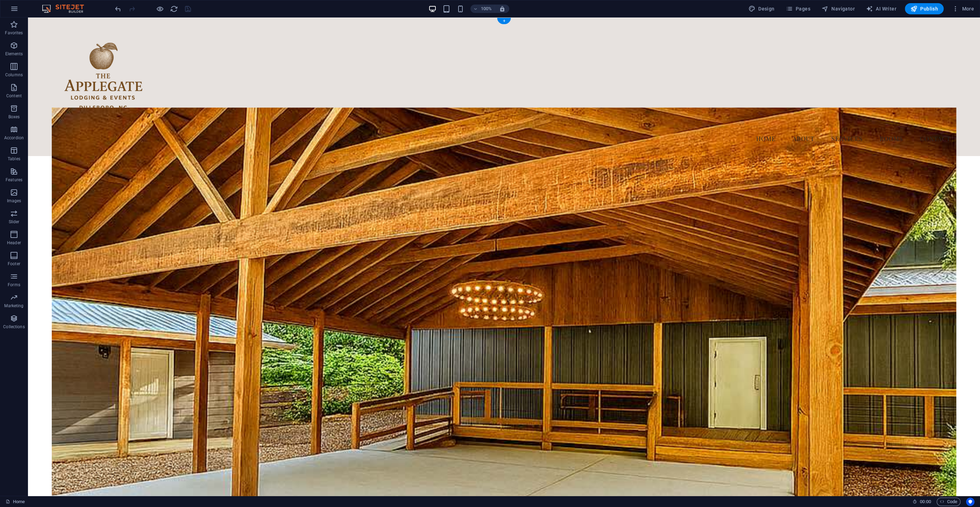 The image size is (980, 507). What do you see at coordinates (118, 9) in the screenshot?
I see `button: undo` at bounding box center [118, 9].